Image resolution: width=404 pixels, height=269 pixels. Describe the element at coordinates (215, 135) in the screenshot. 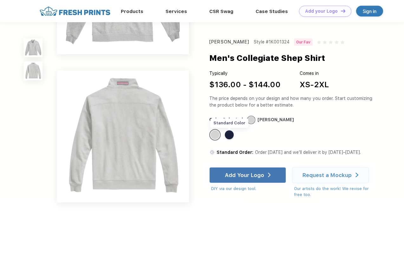

I see `div: Gray Heather` at that location.